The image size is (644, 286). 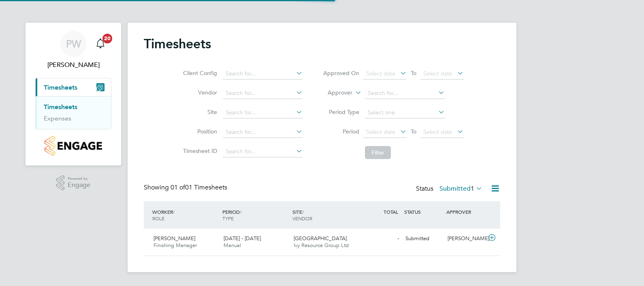 What do you see at coordinates (341, 73) in the screenshot?
I see `label: Approved On` at bounding box center [341, 73].